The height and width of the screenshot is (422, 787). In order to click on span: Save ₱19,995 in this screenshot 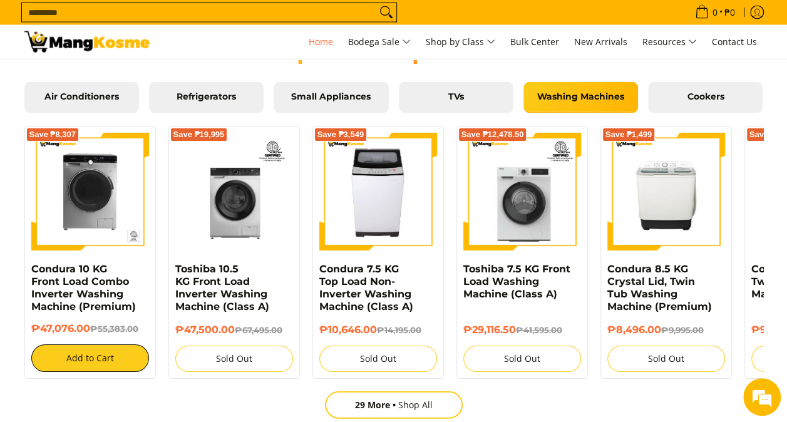, I will do `click(199, 135)`.